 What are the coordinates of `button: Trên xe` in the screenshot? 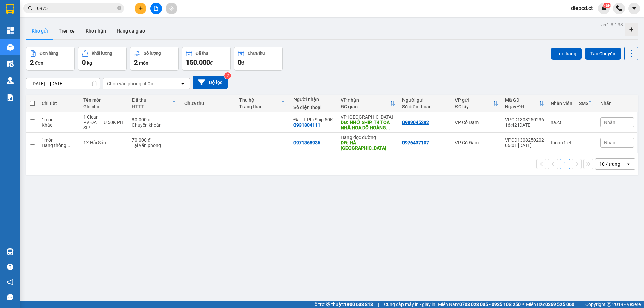 It's located at (67, 31).